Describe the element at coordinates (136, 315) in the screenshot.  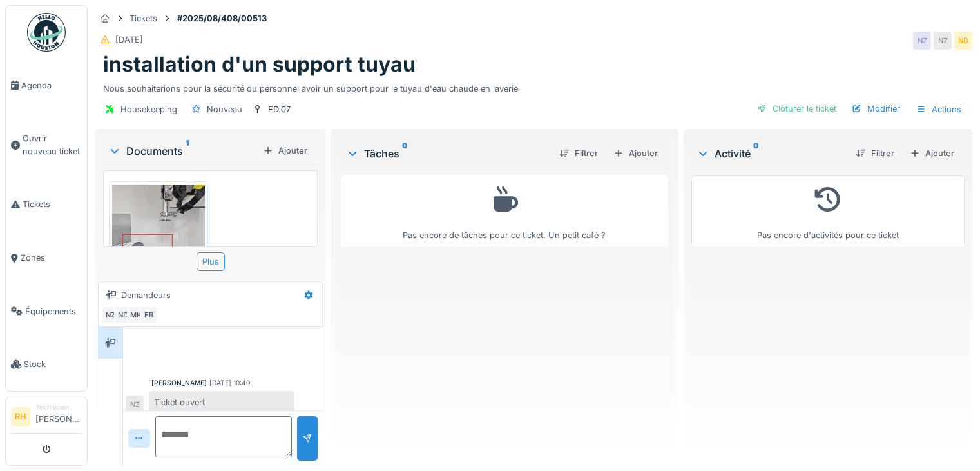
I see `div: MK` at that location.